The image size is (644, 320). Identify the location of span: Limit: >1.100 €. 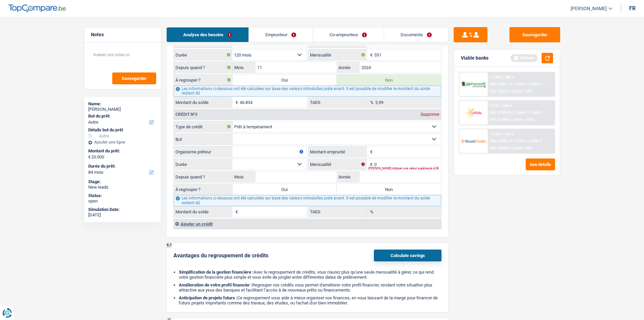
(529, 112).